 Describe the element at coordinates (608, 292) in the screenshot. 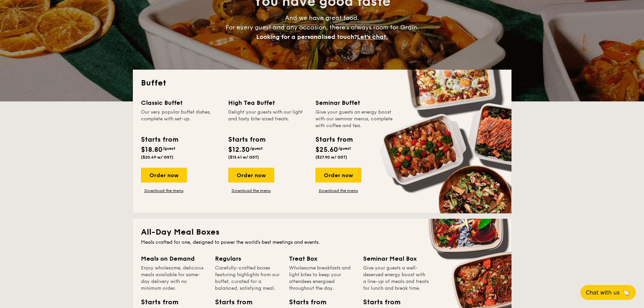

I see `button: Chat with us🦙` at that location.